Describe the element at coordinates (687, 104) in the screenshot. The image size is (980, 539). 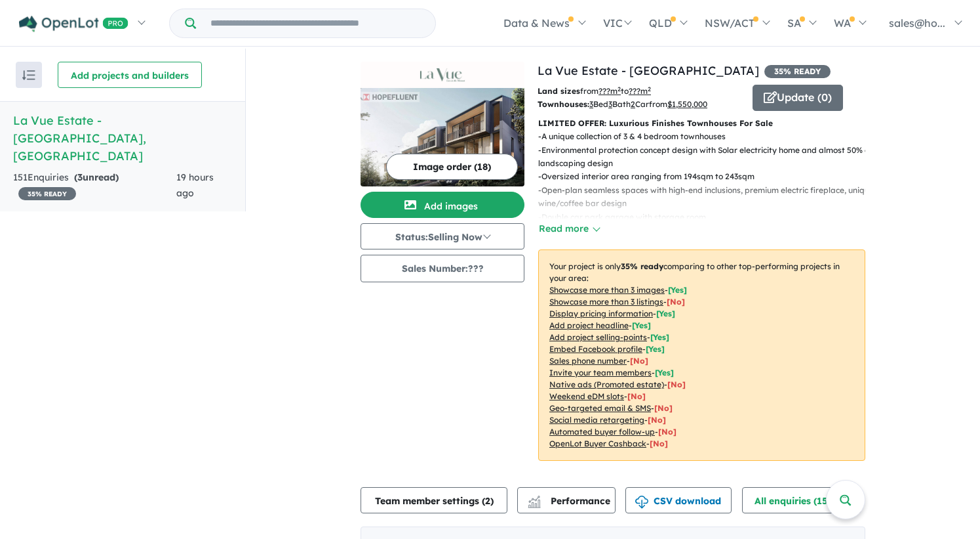
I see `u: $ 1,550,000` at that location.